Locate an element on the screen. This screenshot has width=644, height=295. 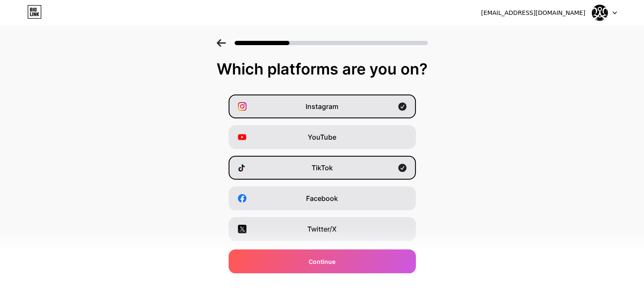
span: Instagram is located at coordinates (322, 106).